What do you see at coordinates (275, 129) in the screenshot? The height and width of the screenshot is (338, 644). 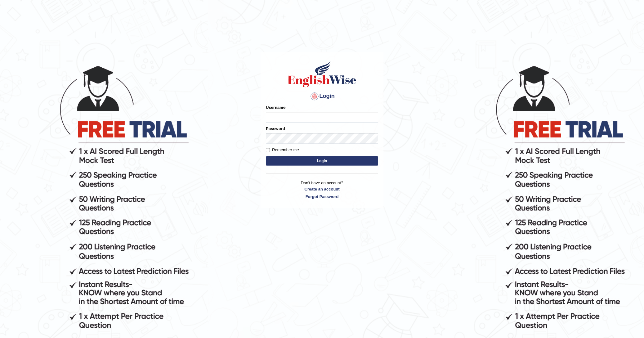 I see `label: Password` at bounding box center [275, 129].